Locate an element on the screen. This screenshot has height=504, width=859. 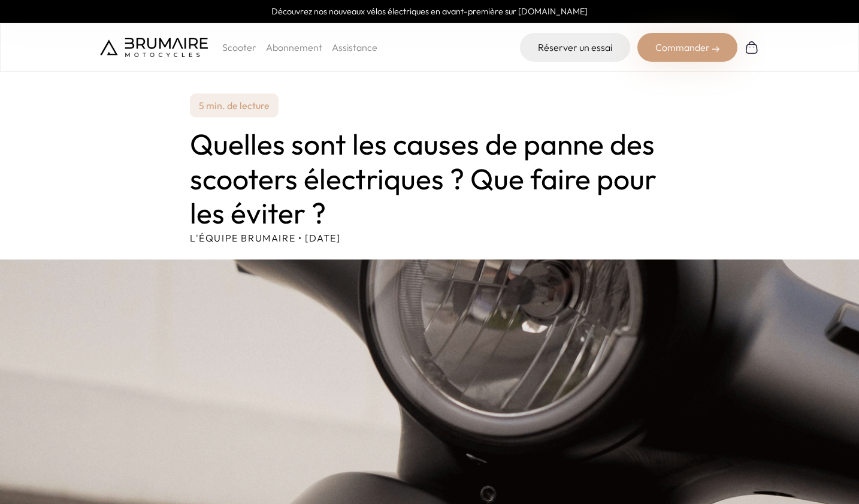
img: right-arrow-2.png is located at coordinates (716, 49).